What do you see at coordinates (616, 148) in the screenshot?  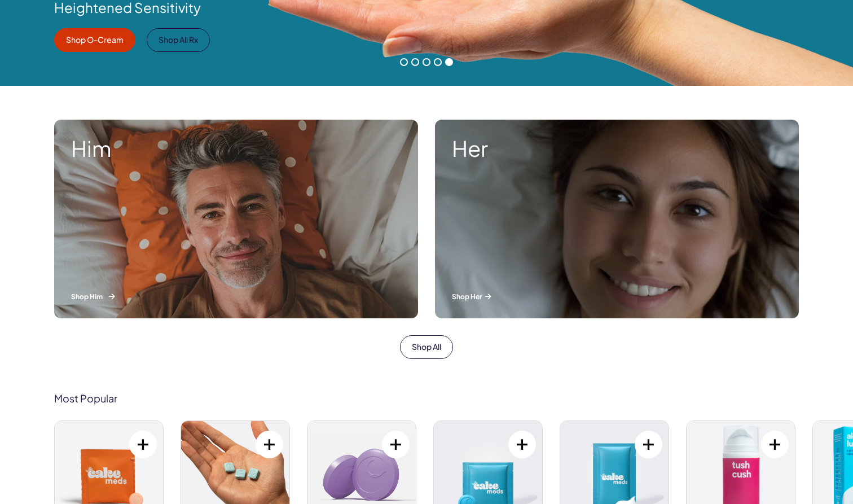 I see `strong: Her` at bounding box center [616, 148].